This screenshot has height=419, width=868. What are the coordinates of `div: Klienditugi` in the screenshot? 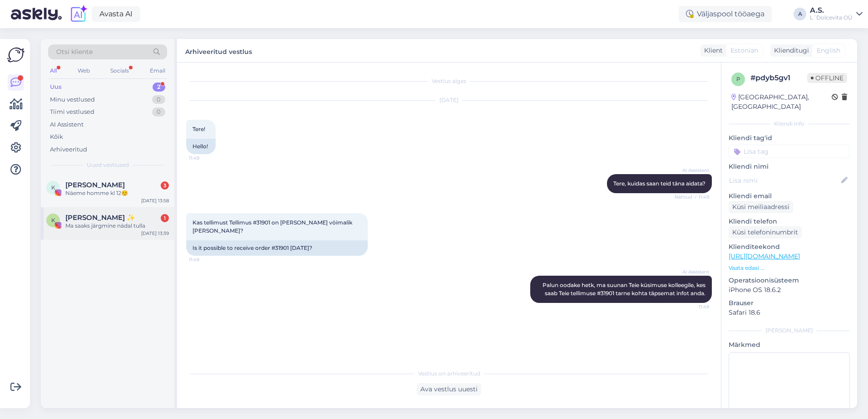 It's located at (790, 51).